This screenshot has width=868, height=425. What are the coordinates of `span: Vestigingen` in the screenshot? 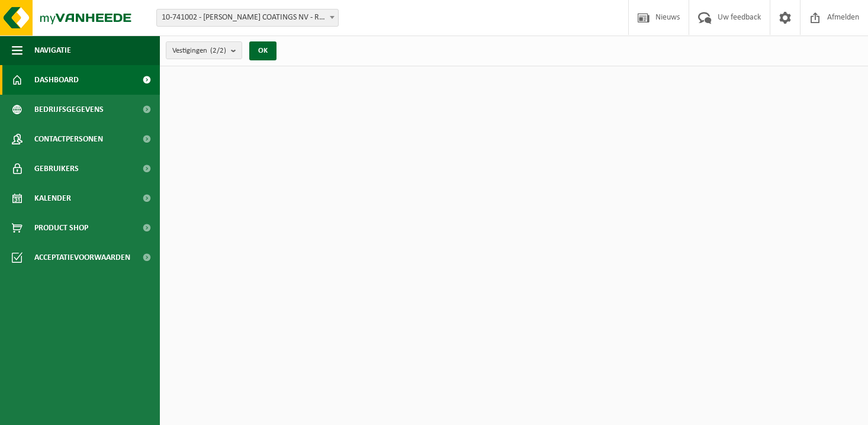 It's located at (199, 51).